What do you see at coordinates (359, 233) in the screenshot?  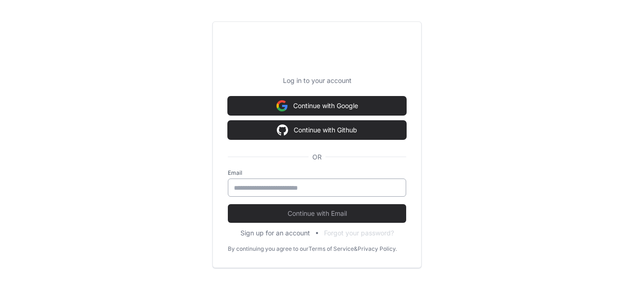 I see `button: Forgot your password?` at bounding box center [359, 233].